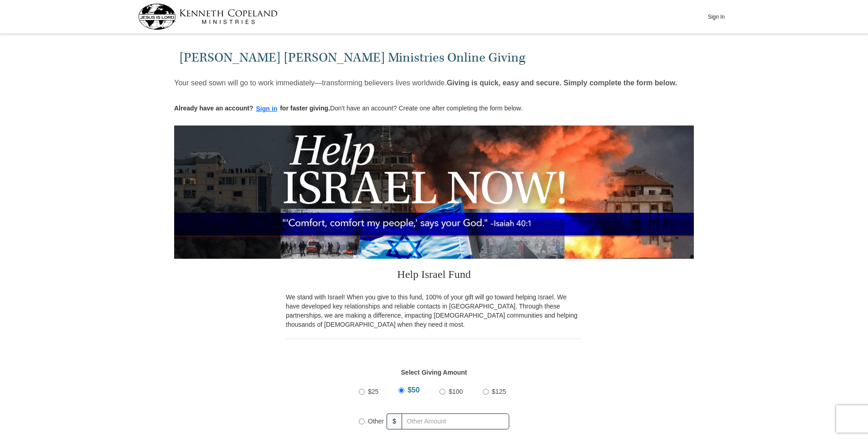 The height and width of the screenshot is (439, 868). I want to click on input: Other Amount, so click(455, 421).